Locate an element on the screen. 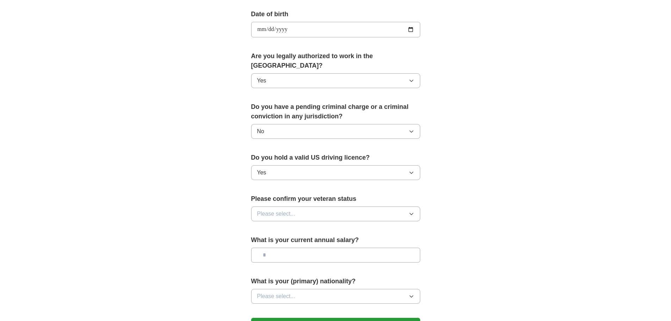 This screenshot has height=321, width=671. label: Do you hold a valid US driving licence? is located at coordinates (335, 157).